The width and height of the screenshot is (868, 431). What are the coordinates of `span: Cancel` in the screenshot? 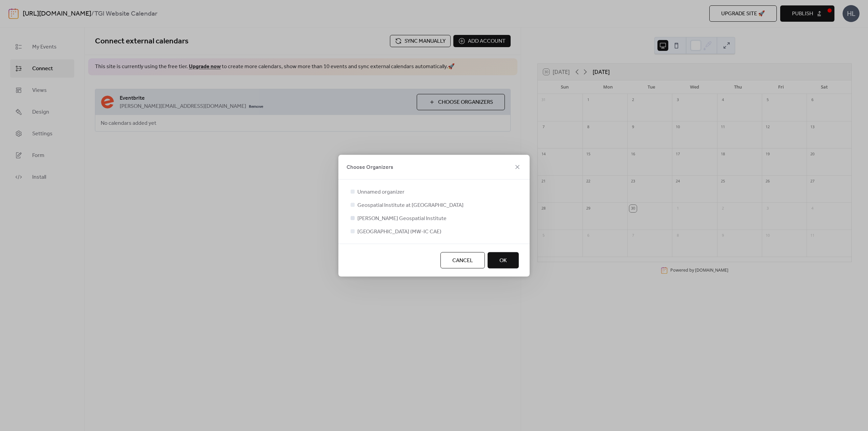 It's located at (462, 260).